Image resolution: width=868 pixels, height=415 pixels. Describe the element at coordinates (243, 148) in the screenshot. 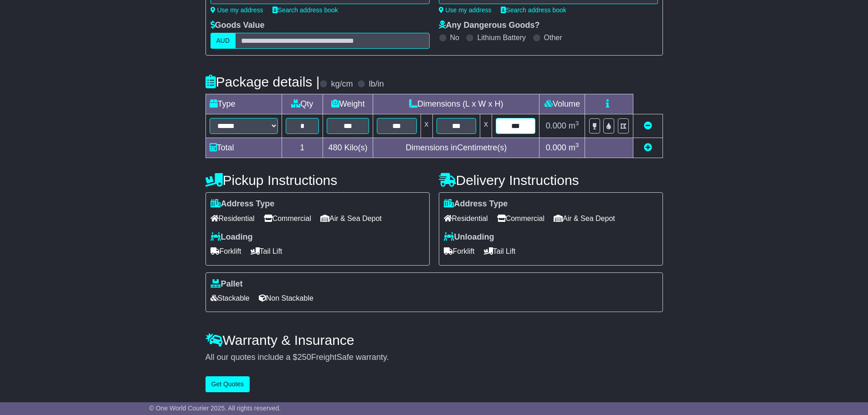

I see `td: Total` at that location.